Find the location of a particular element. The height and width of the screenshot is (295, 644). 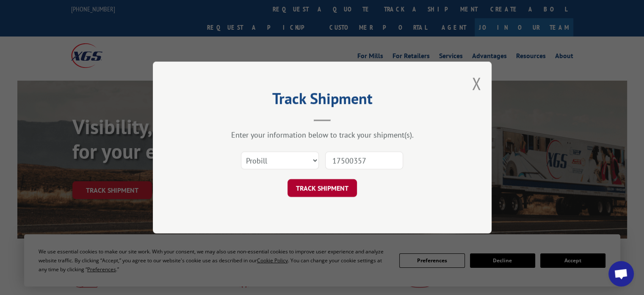

div: Enter your information below to track your shipment(s). is located at coordinates (322, 135).